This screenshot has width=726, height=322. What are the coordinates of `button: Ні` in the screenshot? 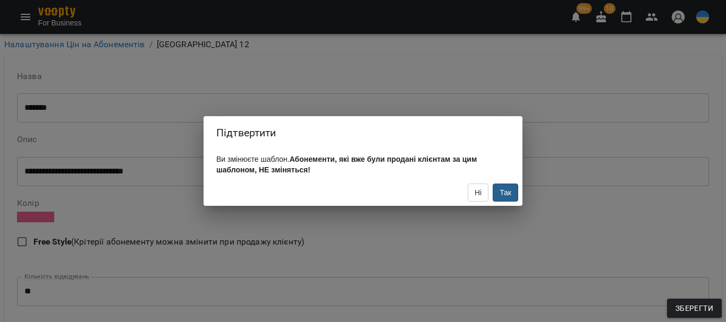 It's located at (477, 193).